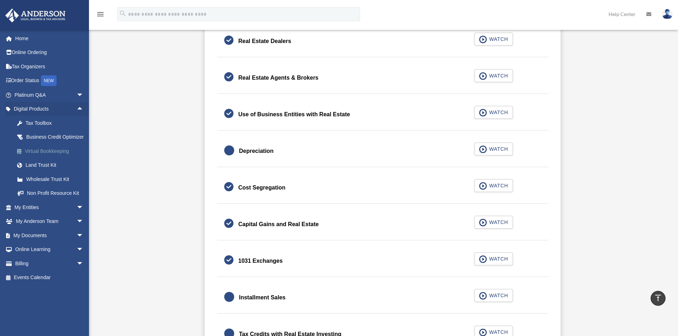 This screenshot has width=678, height=336. I want to click on div: Depreciation, so click(256, 151).